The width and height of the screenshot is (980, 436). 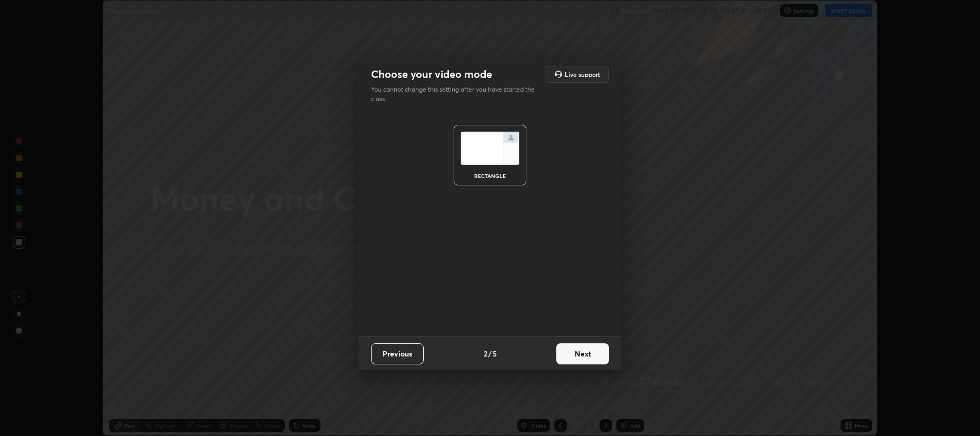 I want to click on h2: Choose your video mode, so click(x=432, y=74).